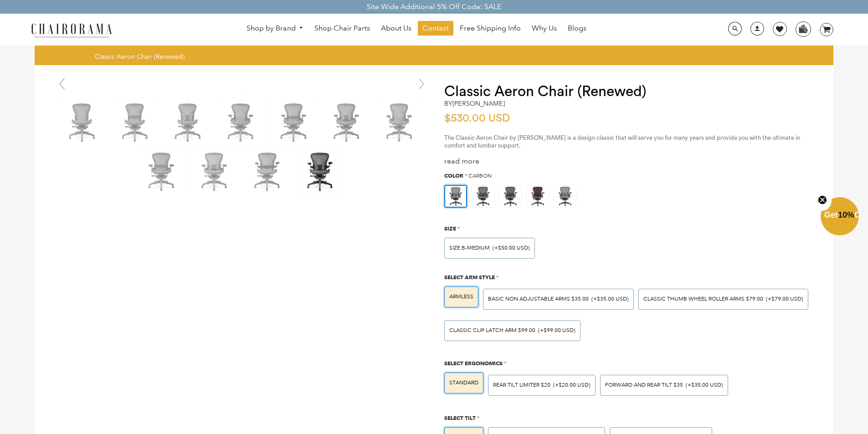 The height and width of the screenshot is (434, 868). I want to click on a: Blogs, so click(577, 28).